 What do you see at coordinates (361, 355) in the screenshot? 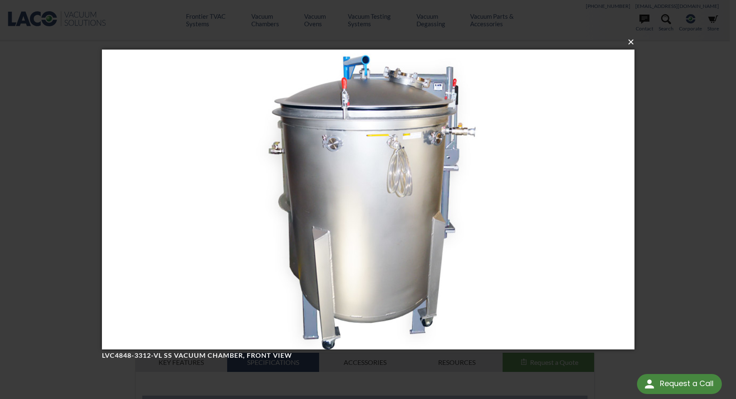
I see `h4: LVC4848-3312-VL SS Vacuum Chamber, front view` at bounding box center [361, 355].